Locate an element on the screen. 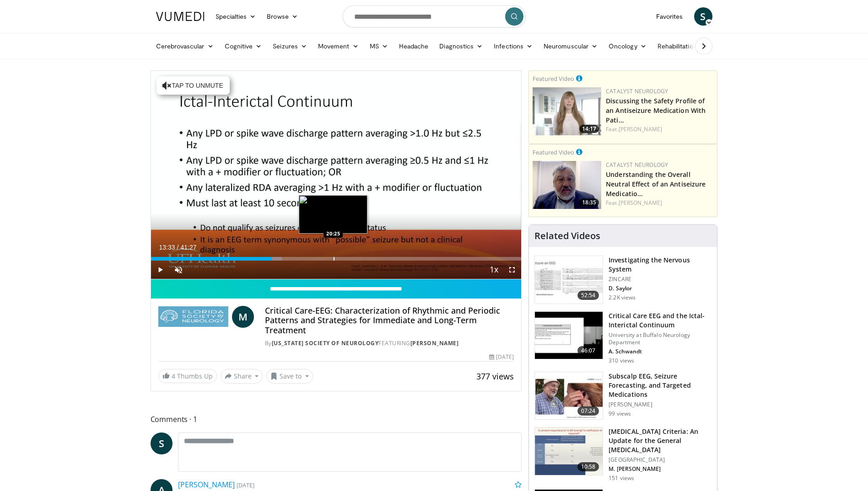 The height and width of the screenshot is (491, 868). span: 52:54 is located at coordinates (588, 296).